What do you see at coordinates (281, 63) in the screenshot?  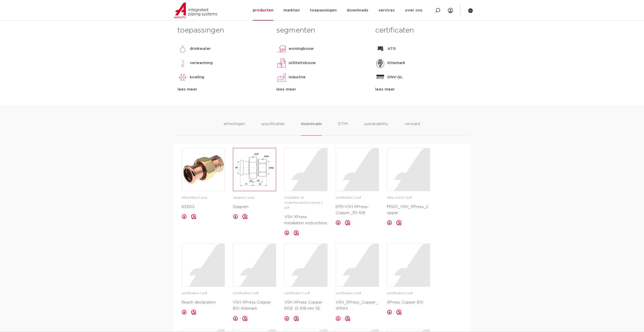 I see `img: utiliteitsbouw` at bounding box center [281, 63].